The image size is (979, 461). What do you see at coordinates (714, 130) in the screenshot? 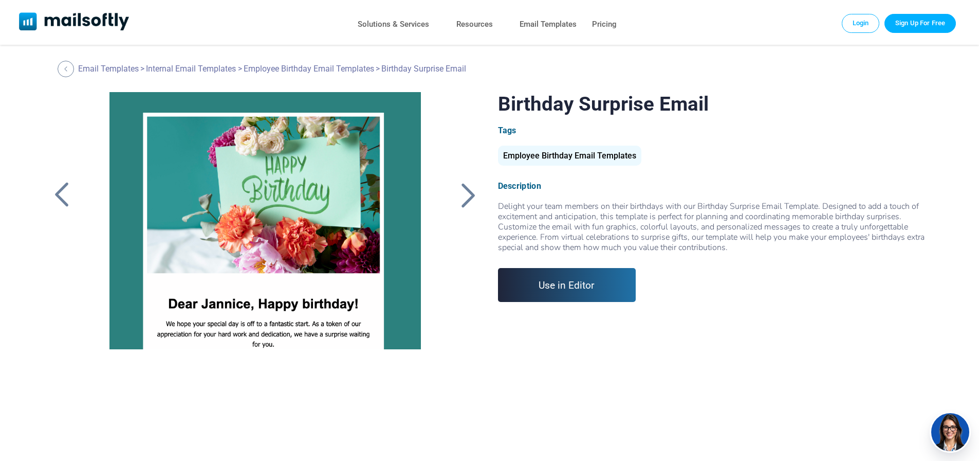
I see `div: Tags` at bounding box center [714, 130].